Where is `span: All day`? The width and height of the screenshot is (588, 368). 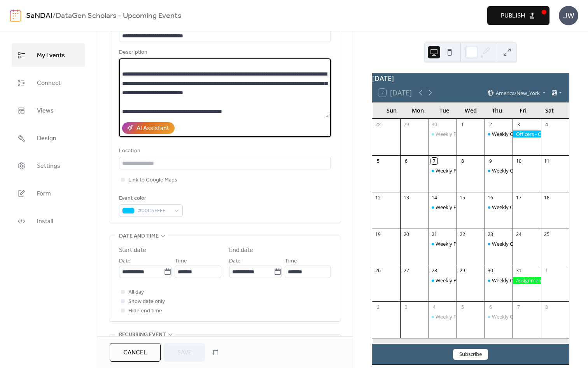 span: All day is located at coordinates (136, 292).